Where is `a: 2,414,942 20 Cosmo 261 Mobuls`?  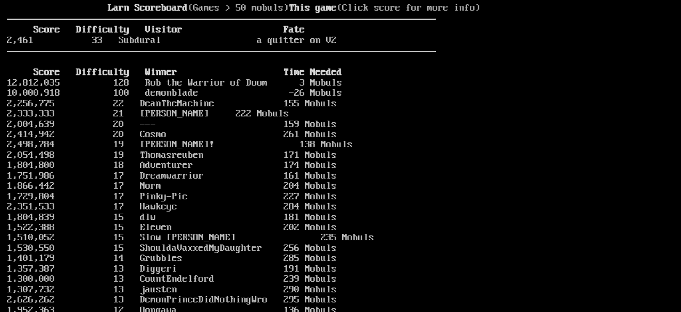 a: 2,414,942 20 Cosmo 261 Mobuls is located at coordinates (172, 135).